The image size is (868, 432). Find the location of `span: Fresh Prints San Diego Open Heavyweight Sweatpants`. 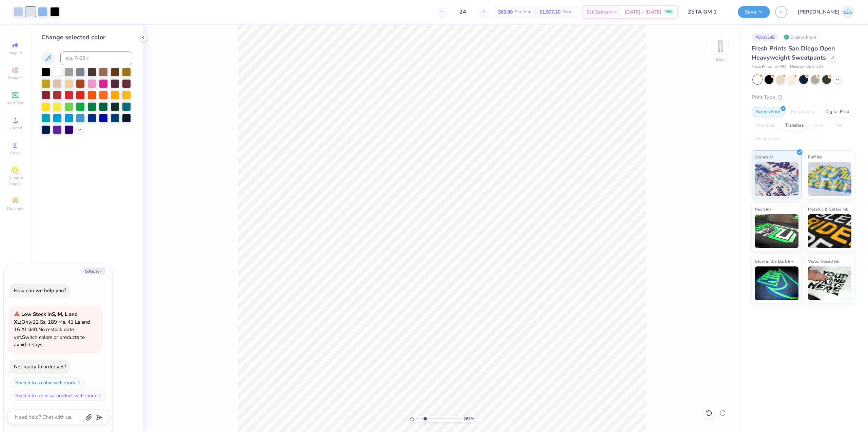

span: Fresh Prints San Diego Open Heavyweight Sweatpants is located at coordinates (794, 53).